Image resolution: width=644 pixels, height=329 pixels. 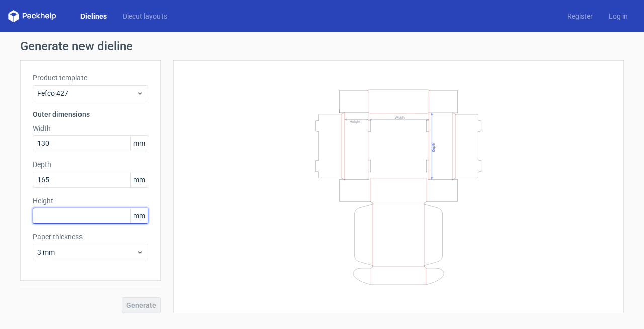 I want to click on a: Diecut layouts, so click(x=145, y=16).